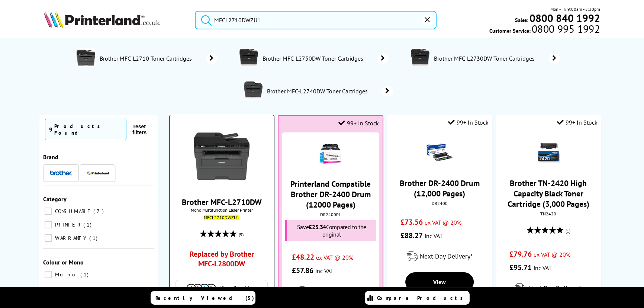 The image size is (644, 308). I want to click on span: Mono, so click(66, 274).